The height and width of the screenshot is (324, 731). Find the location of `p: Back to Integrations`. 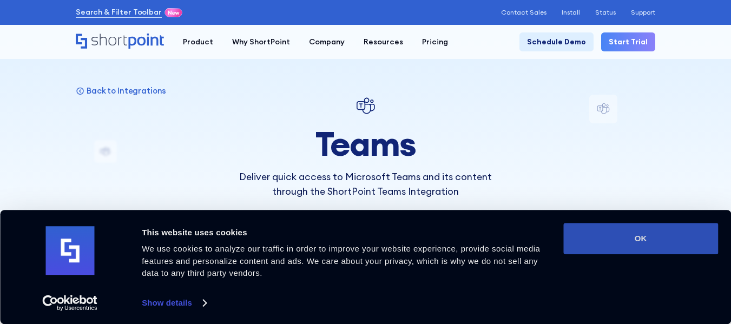

p: Back to Integrations is located at coordinates (126, 90).